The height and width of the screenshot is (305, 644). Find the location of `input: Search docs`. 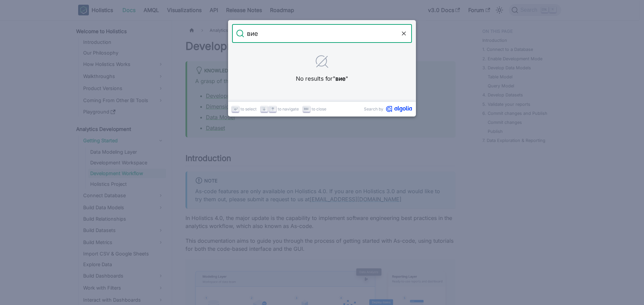

input: Search docs is located at coordinates (322, 34).